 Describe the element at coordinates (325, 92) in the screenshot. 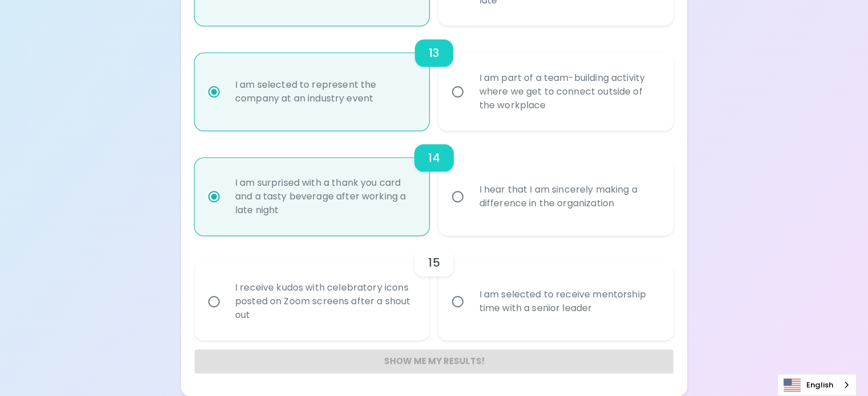

I see `div: I am selected to represent the company at an industry event` at that location.